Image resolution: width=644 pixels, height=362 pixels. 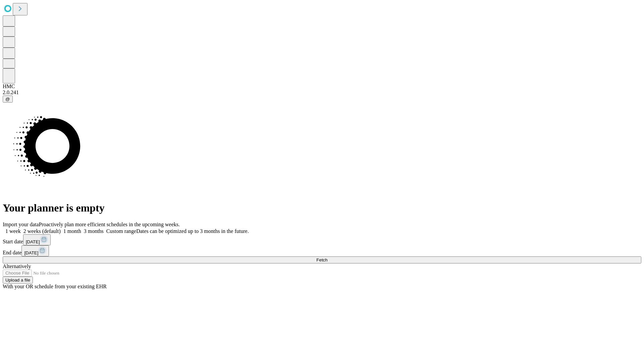 What do you see at coordinates (322, 93) in the screenshot?
I see `div: 2.0.241` at bounding box center [322, 93].